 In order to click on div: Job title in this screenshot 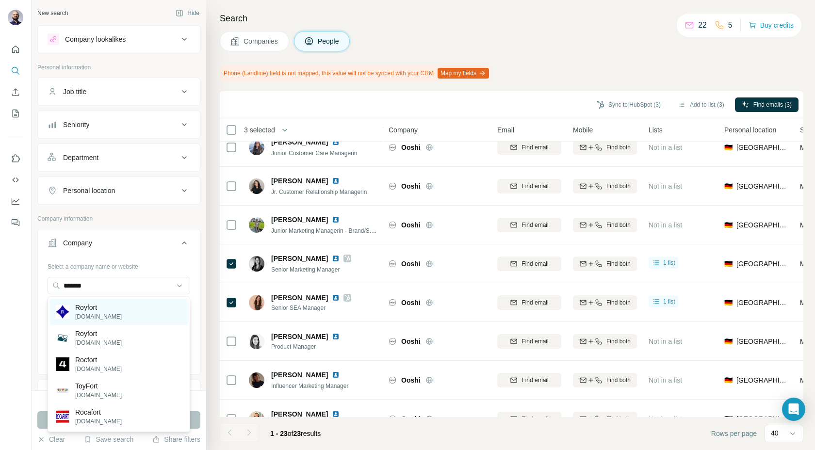, I will do `click(75, 92)`.